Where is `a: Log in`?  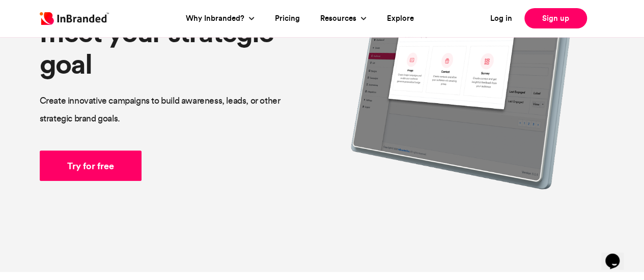
a: Log in is located at coordinates (501, 18).